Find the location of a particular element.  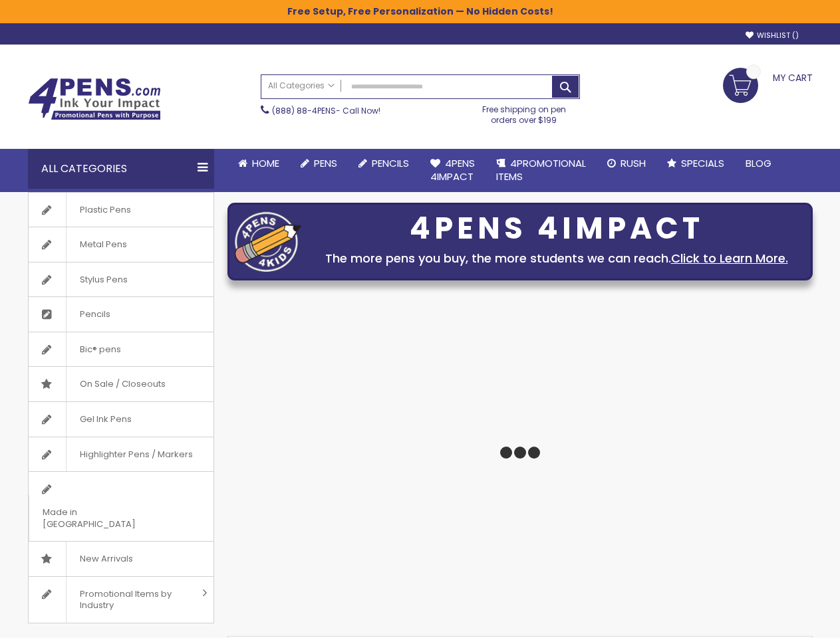

div: All Categories is located at coordinates (121, 169).